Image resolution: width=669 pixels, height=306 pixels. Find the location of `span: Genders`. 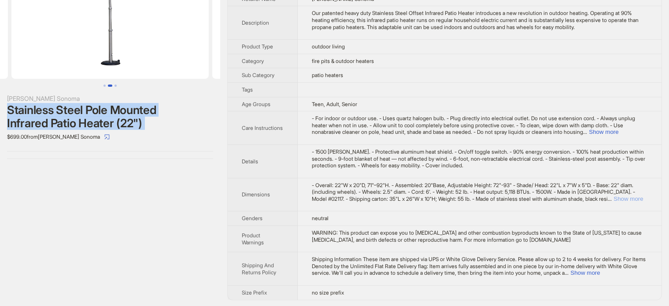

span: Genders is located at coordinates (252, 218).